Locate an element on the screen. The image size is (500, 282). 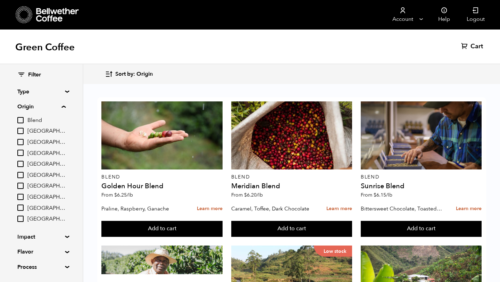
input: Blend is located at coordinates (20, 120).